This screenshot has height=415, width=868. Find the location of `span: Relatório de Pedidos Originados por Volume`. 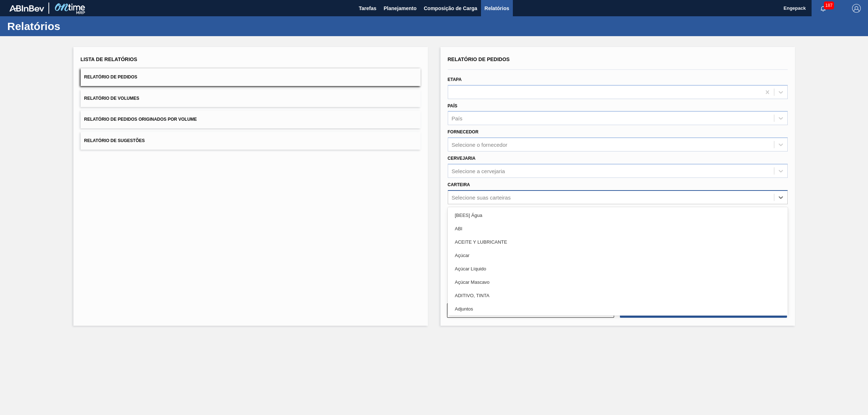

span: Relatório de Pedidos Originados por Volume is located at coordinates (141, 119).